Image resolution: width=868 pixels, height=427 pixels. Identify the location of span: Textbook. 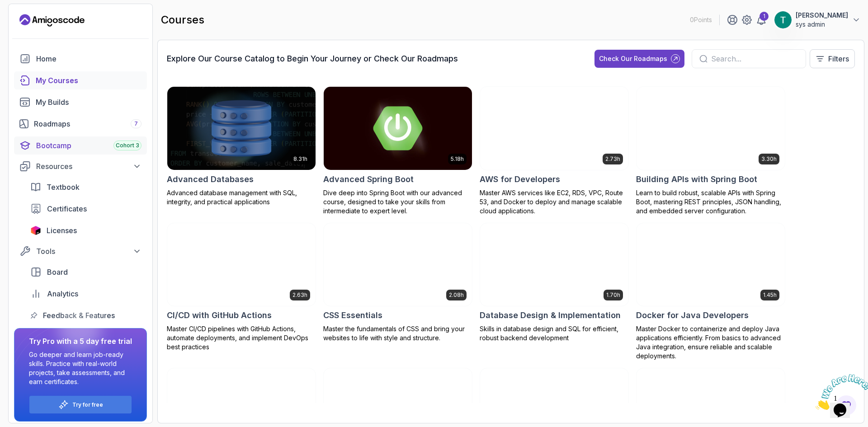
(63, 187).